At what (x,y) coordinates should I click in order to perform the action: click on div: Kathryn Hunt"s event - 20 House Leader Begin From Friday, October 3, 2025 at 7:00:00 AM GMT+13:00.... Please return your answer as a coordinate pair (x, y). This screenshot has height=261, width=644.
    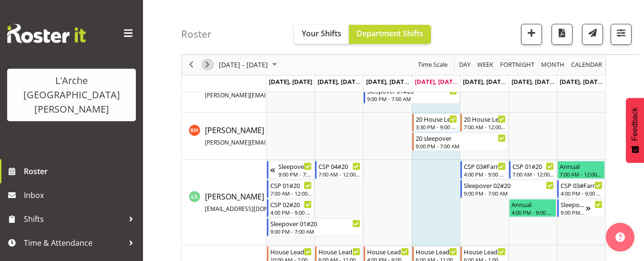
    Looking at the image, I should click on (484, 123).